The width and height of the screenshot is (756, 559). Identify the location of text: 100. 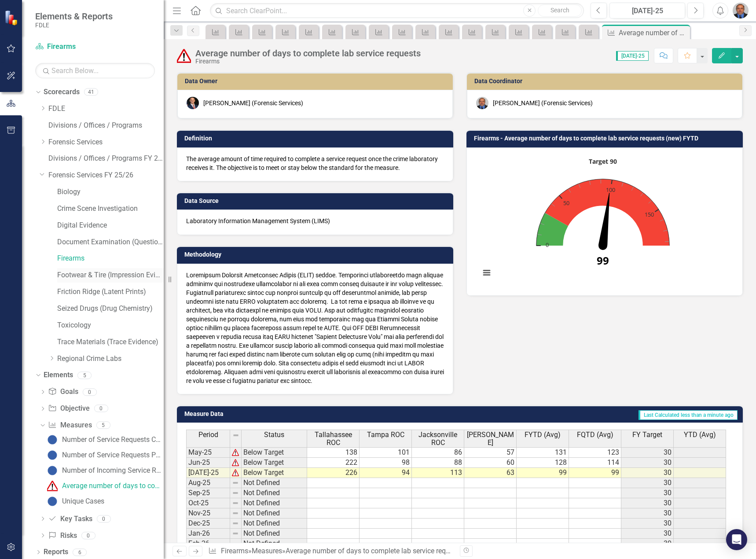
(610, 189).